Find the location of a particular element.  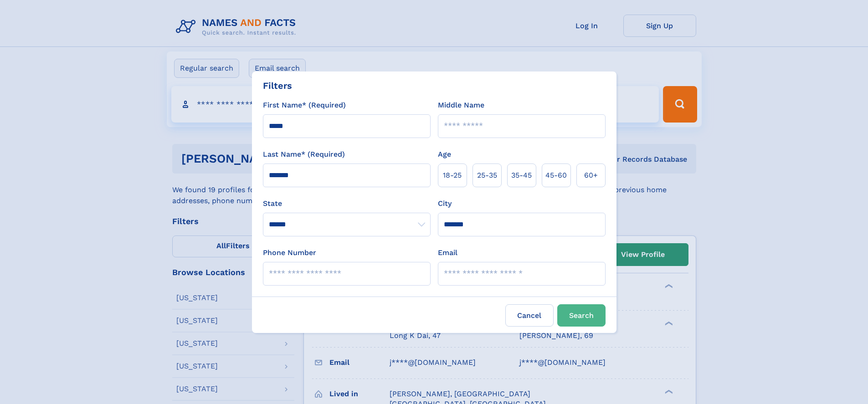

label: Phone Number is located at coordinates (290, 253).